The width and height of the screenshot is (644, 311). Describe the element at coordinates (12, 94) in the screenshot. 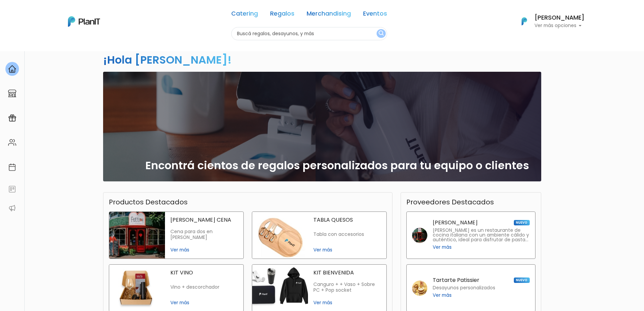

I see `img: marketplace-4ceaa7011d94191e9ded77b95e3339b90024bf715f7c57f8cf31f2d8c509eaba.svg` at that location.